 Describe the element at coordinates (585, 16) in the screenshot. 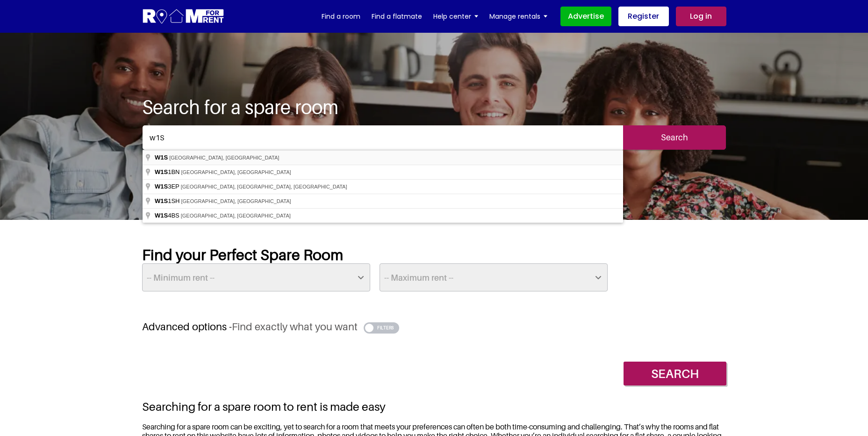

I see `a: Advertise` at that location.